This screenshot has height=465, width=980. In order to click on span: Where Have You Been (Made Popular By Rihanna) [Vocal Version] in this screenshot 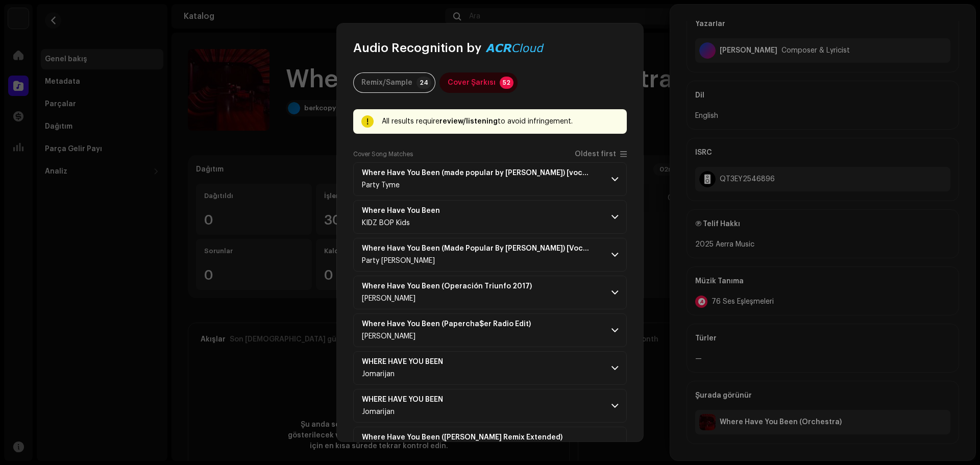, I will do `click(483, 248)`.